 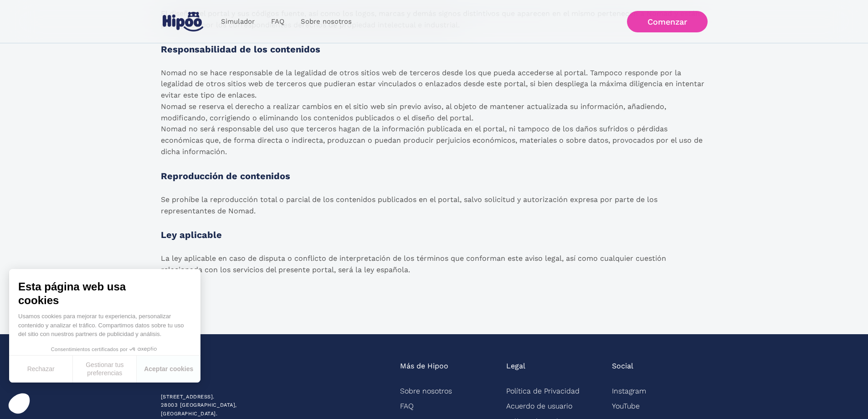 I want to click on p: La ley aplicable en caso de disputa o conflicto de interpretación de los términos que conforman e..., so click(x=434, y=265).